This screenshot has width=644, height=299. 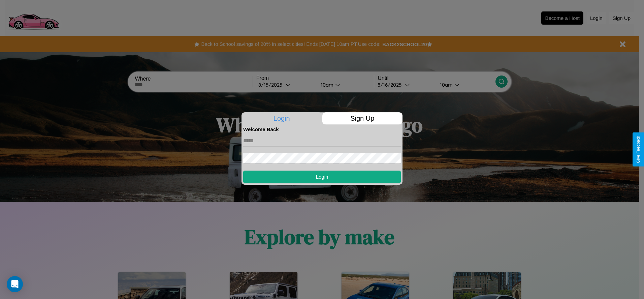 What do you see at coordinates (282, 118) in the screenshot?
I see `p: Login` at bounding box center [282, 118].